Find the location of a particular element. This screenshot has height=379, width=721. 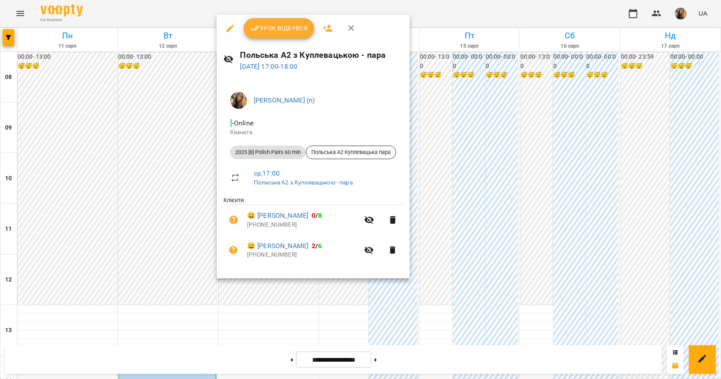

ul: Клієнти is located at coordinates (313, 232).